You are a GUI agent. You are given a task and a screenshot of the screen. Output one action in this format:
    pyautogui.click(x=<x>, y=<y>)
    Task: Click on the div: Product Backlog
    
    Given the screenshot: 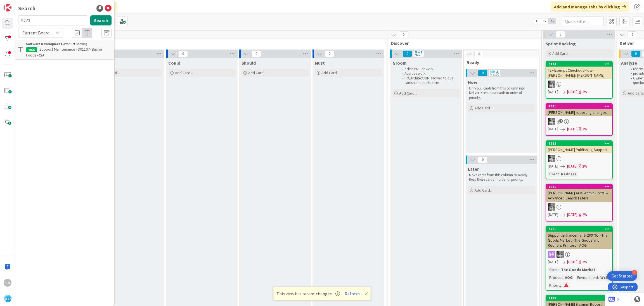 What is the action you would take?
    pyautogui.click(x=69, y=44)
    